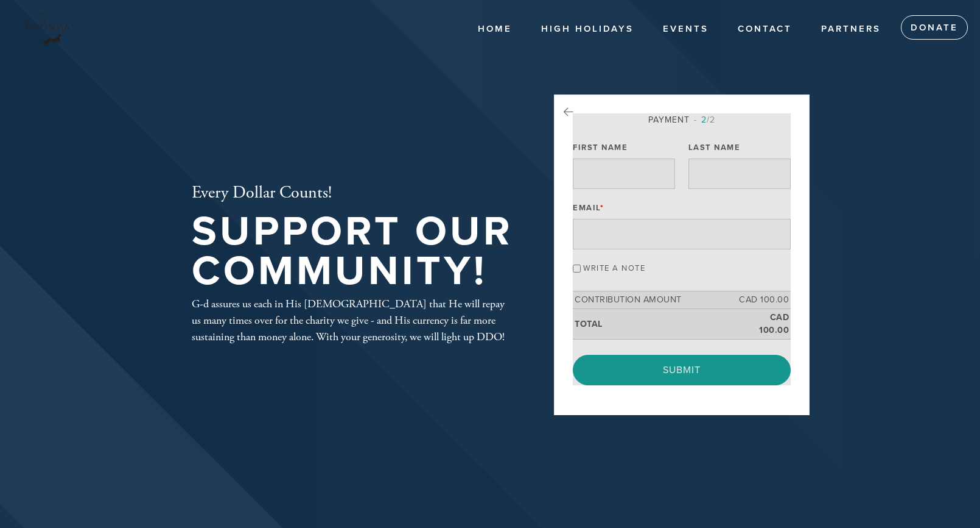  I want to click on a: Partners, so click(851, 29).